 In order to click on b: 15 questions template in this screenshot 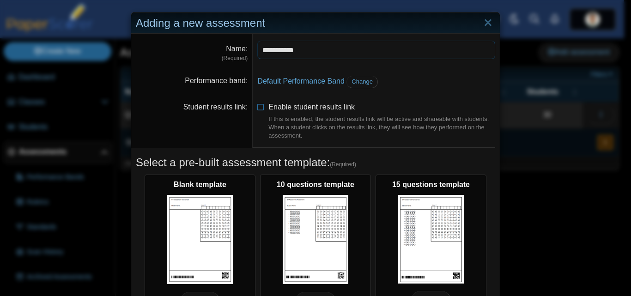, I will do `click(431, 184)`.